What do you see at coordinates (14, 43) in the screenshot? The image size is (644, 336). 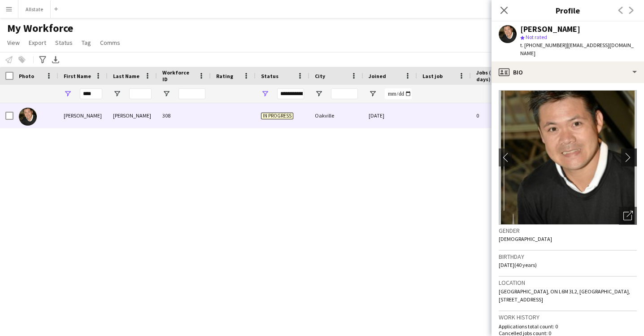 I see `a: View` at bounding box center [14, 43].